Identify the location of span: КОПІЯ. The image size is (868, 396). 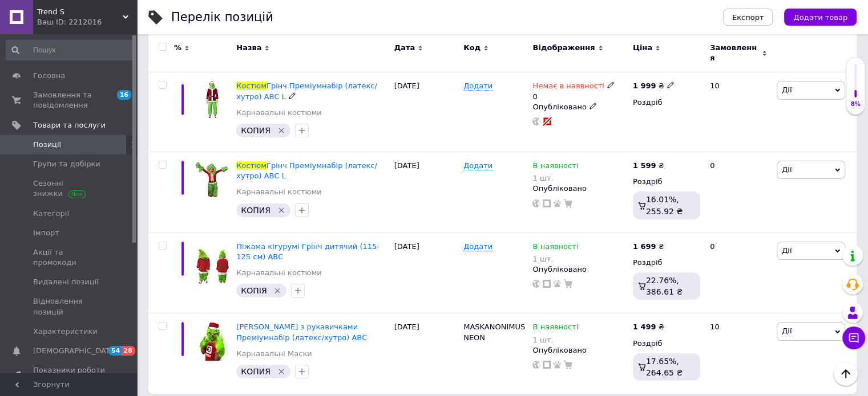
(253, 291).